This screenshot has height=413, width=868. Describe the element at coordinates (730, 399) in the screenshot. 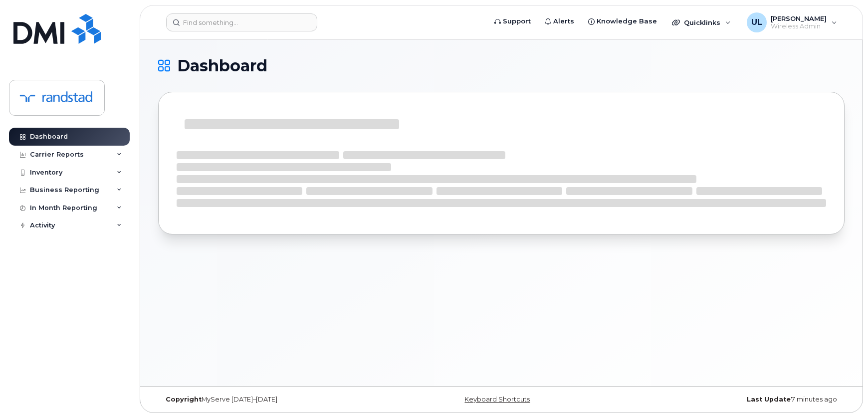

I see `div: 7 minutes ago` at that location.